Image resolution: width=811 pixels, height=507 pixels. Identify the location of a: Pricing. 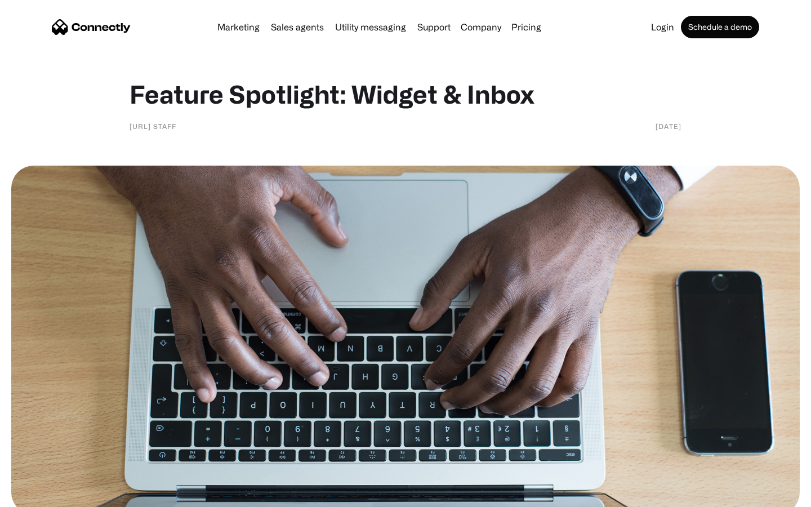
(526, 27).